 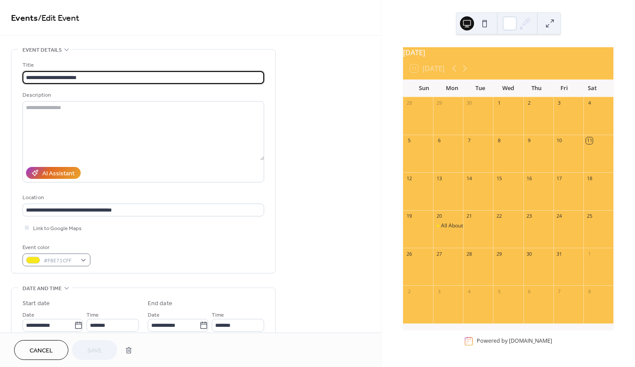 What do you see at coordinates (409, 178) in the screenshot?
I see `div: 12` at bounding box center [409, 178].